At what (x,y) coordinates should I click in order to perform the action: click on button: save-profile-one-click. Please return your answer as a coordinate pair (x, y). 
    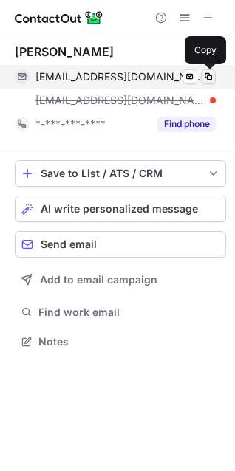
    Looking at the image, I should click on (120, 173).